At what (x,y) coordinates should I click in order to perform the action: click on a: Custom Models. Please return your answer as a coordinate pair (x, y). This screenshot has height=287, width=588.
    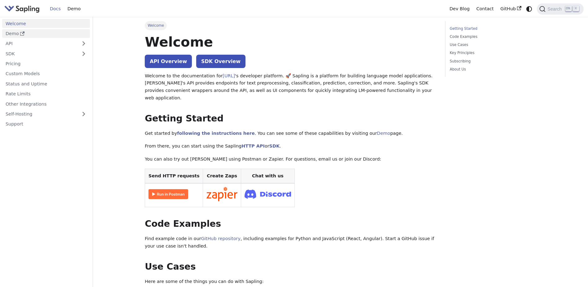
    Looking at the image, I should click on (46, 74).